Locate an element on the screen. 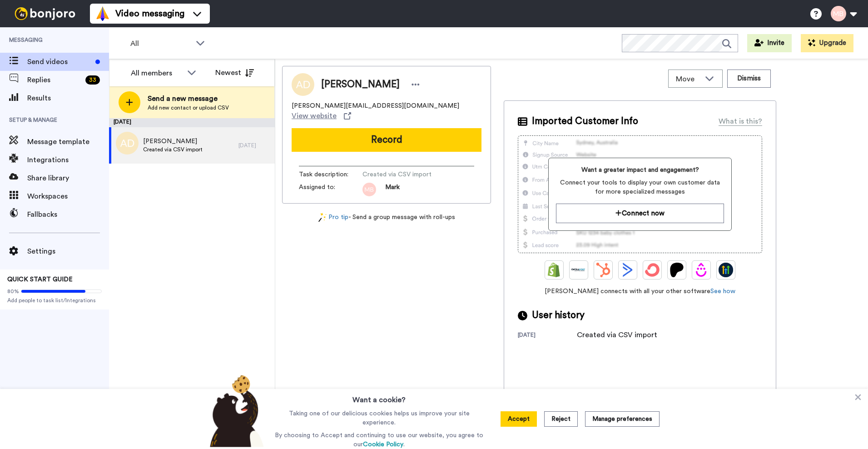 This screenshot has height=449, width=868. span: Settings is located at coordinates (68, 251).